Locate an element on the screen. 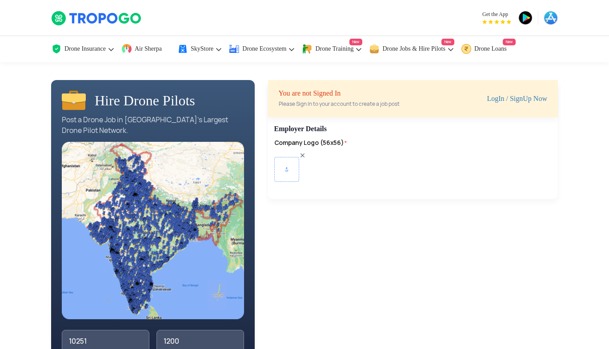 This screenshot has height=349, width=609. a: LogIn / SignUp Now is located at coordinates (517, 98).